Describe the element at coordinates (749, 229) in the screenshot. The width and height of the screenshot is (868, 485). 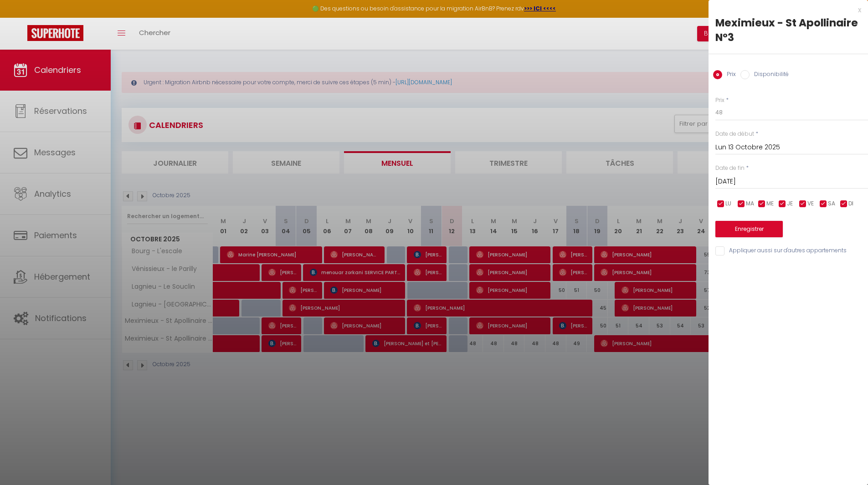
I see `button: Enregistrer` at that location.